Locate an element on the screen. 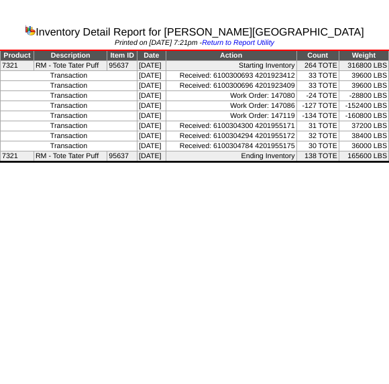 The height and width of the screenshot is (384, 389). td: 36000 LBS is located at coordinates (364, 146).